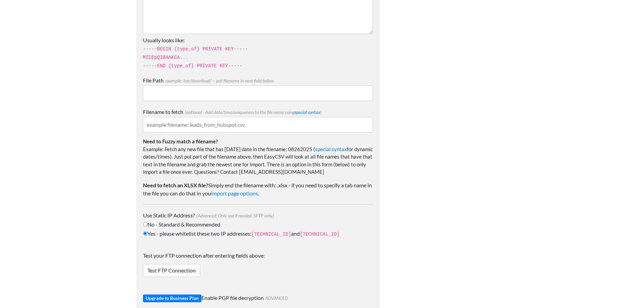 This screenshot has height=308, width=644. What do you see at coordinates (258, 80) in the screenshot?
I see `label: File Path` at bounding box center [258, 80].